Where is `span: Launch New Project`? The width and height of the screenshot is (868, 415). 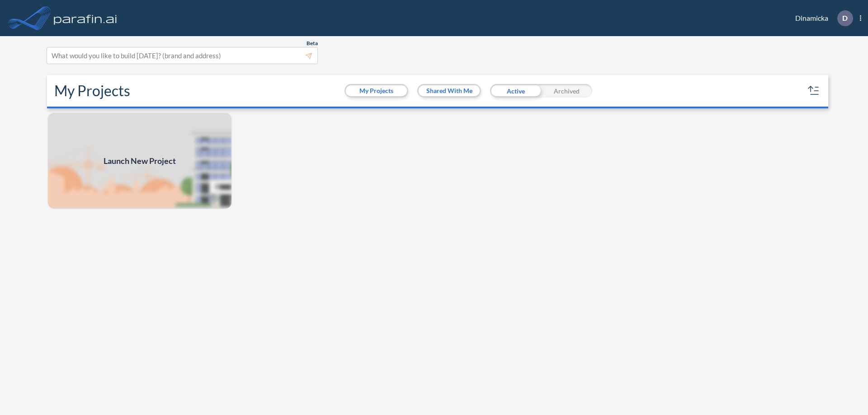
span: Launch New Project is located at coordinates (140, 161).